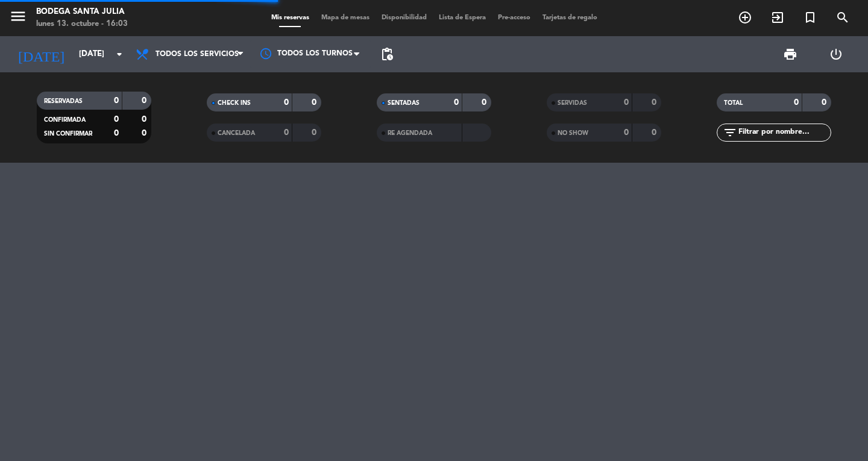 The width and height of the screenshot is (868, 461). Describe the element at coordinates (18, 16) in the screenshot. I see `i: menu` at that location.